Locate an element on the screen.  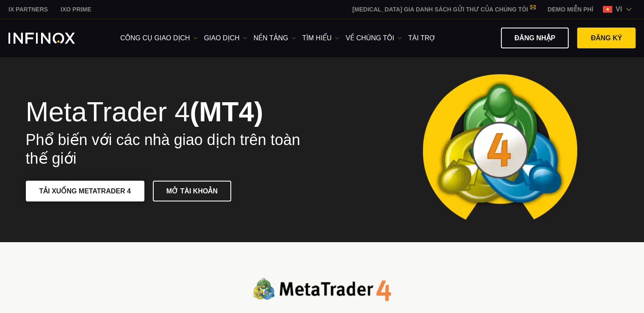
a: Đăng ký is located at coordinates (606, 38).